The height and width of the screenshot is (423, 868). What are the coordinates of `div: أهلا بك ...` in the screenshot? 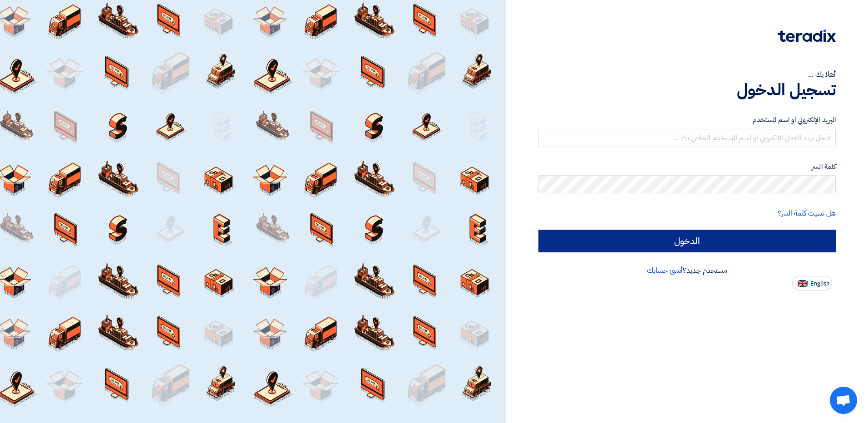 It's located at (687, 74).